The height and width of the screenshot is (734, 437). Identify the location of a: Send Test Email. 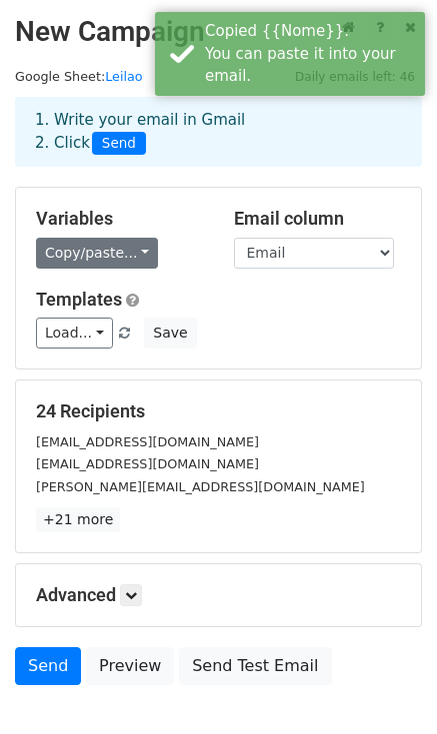
(255, 666).